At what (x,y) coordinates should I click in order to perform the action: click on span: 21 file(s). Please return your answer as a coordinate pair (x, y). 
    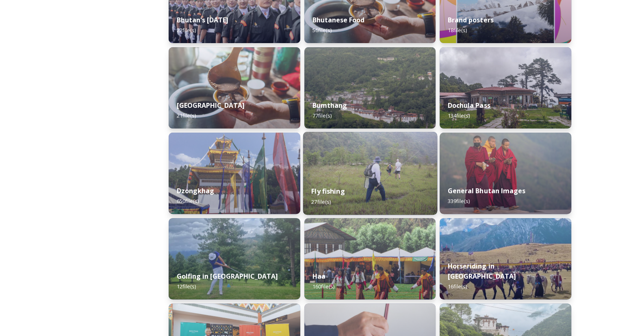
    Looking at the image, I should click on (186, 115).